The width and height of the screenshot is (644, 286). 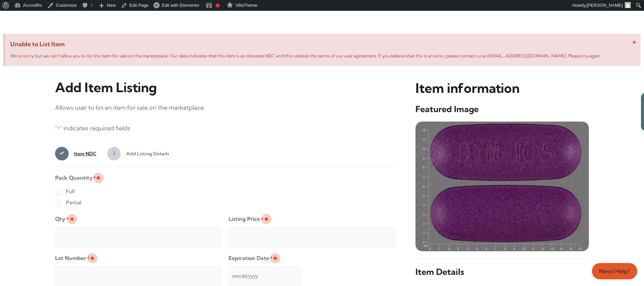 I want to click on legend: Pack Quantity, so click(x=76, y=178).